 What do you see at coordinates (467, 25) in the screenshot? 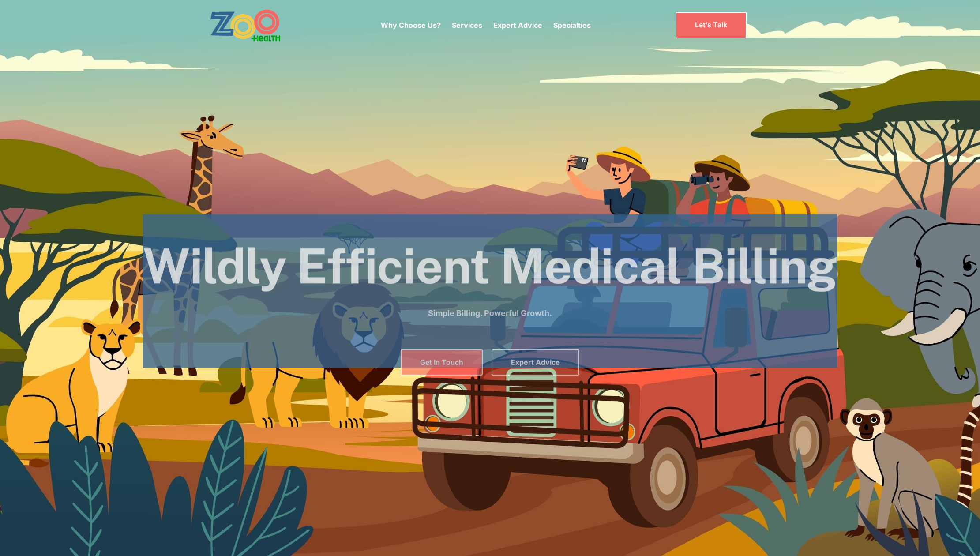
I see `p: Services` at bounding box center [467, 25].